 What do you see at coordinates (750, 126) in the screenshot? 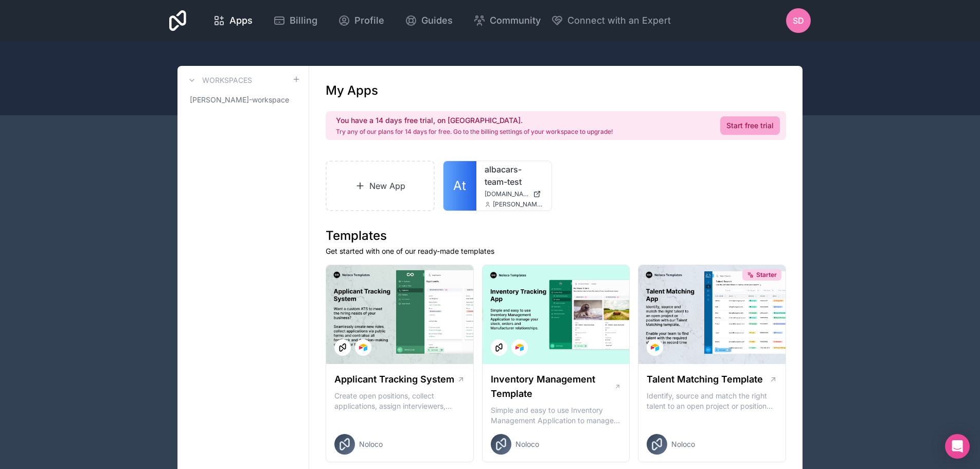
I see `a: Start free trial` at bounding box center [750, 126].